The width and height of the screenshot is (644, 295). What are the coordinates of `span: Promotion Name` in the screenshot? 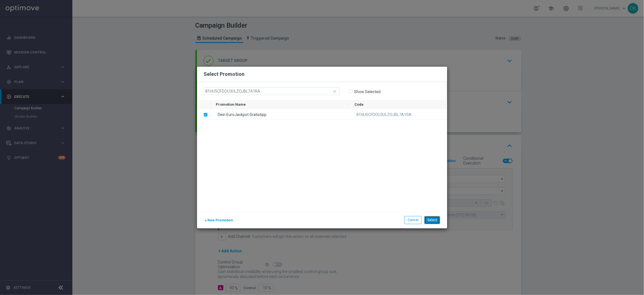 It's located at (231, 104).